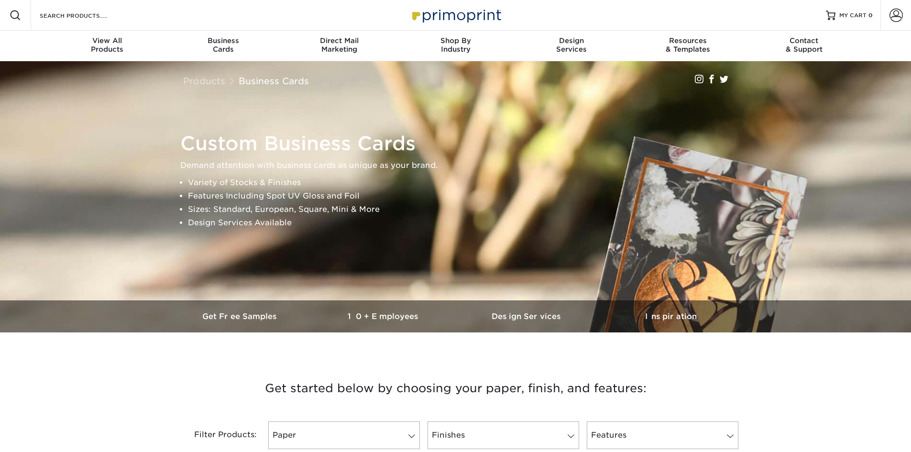  Describe the element at coordinates (464, 209) in the screenshot. I see `li: Sizes: Standard, European, Square, Mini & More` at that location.